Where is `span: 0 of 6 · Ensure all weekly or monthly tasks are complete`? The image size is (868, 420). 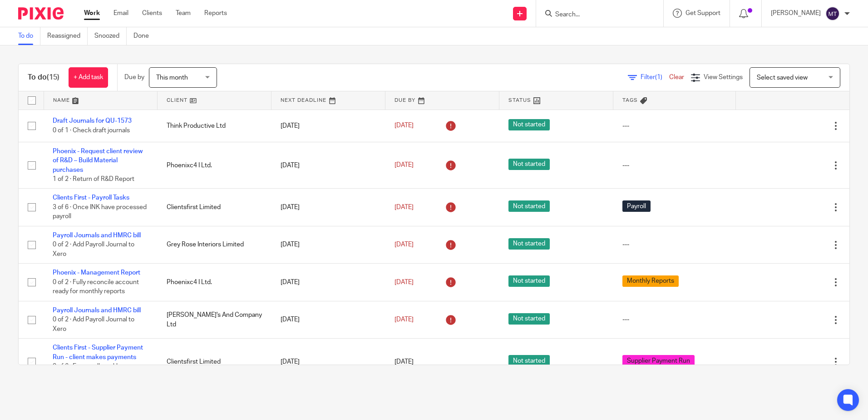
span: 0 of 6 · Ensure all weekly or monthly tasks are complete is located at coordinates (92, 371).